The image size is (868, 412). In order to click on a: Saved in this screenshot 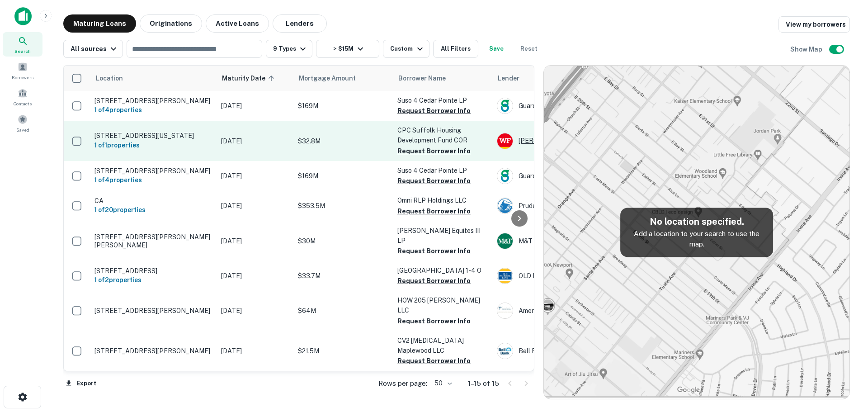, I will do `click(23, 123)`.